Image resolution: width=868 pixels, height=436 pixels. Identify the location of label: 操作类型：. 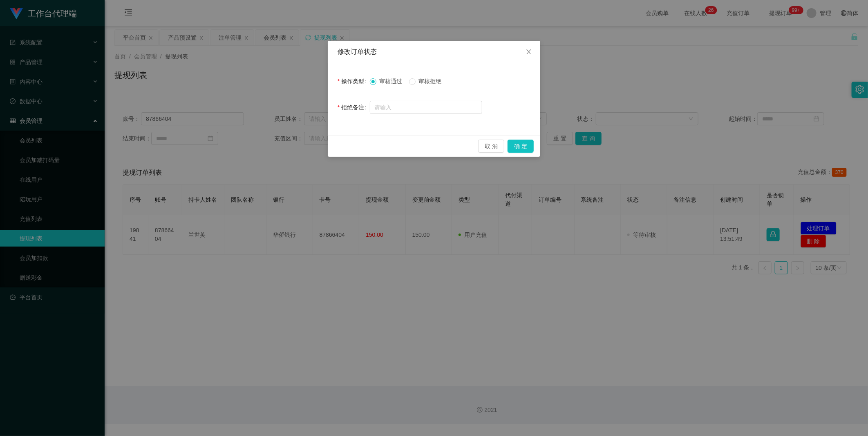
(354, 81).